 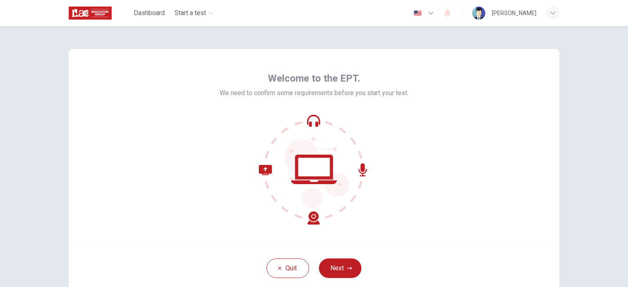 I want to click on button: Start a test, so click(x=194, y=13).